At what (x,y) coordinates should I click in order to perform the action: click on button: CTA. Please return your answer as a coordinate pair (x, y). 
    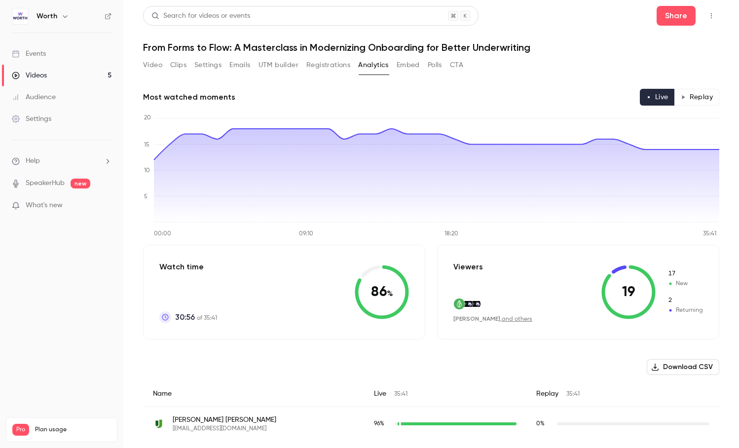
    Looking at the image, I should click on (457, 65).